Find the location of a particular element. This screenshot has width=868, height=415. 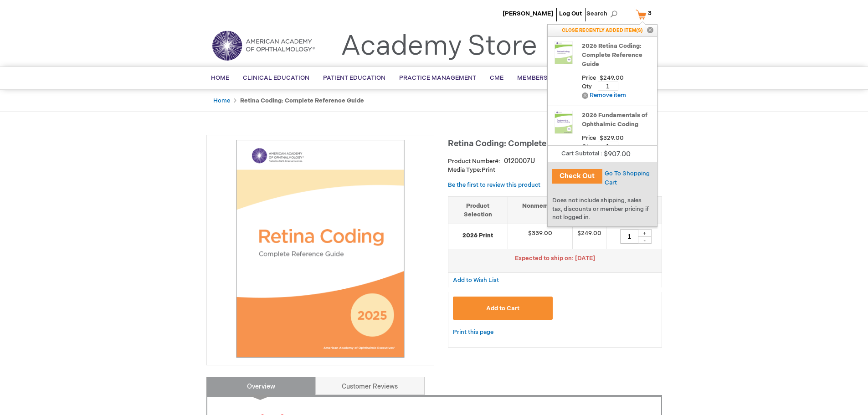

a: Home is located at coordinates (222, 101).